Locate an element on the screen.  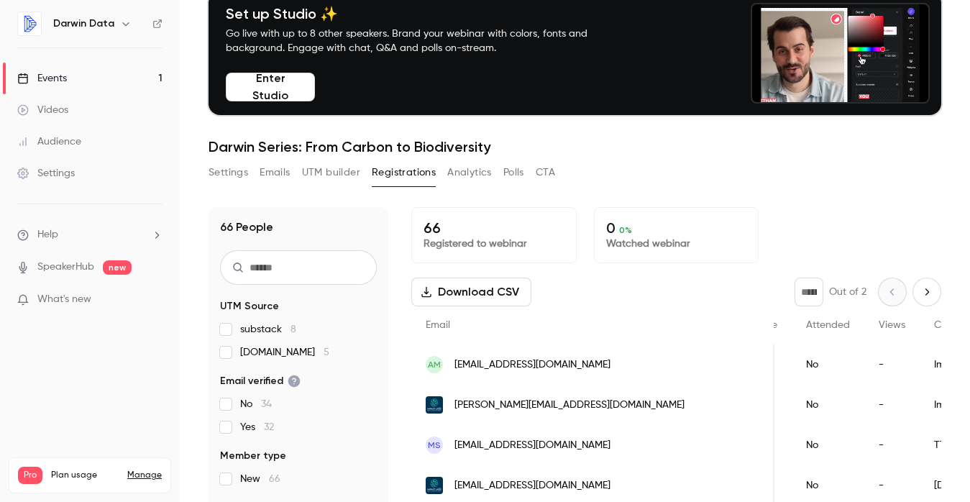
span: MS is located at coordinates (434, 445).